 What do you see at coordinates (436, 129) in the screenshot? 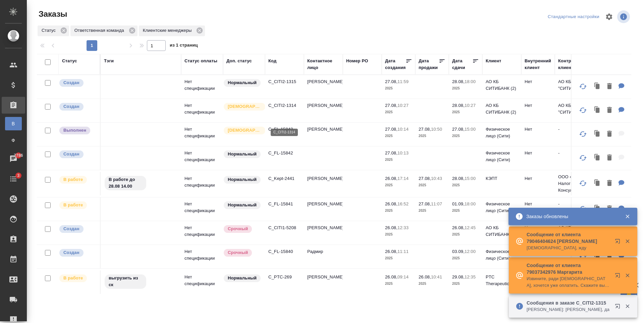
I see `p: 10:50` at bounding box center [436, 129].